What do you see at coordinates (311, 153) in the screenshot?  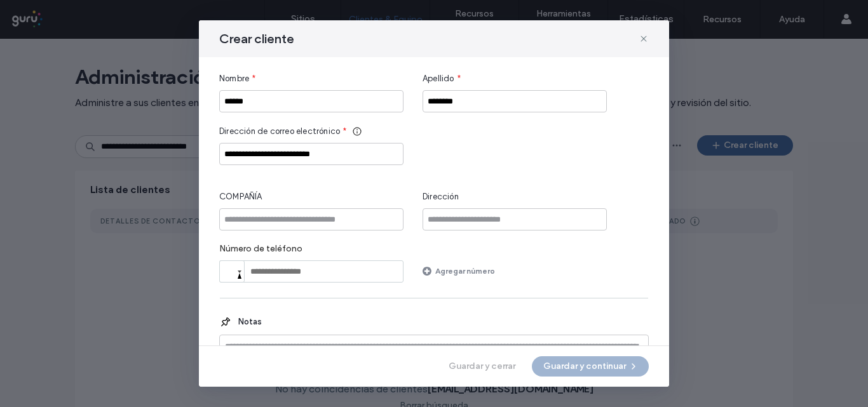 I see `input: Dirección de correo electrónico` at bounding box center [311, 153].